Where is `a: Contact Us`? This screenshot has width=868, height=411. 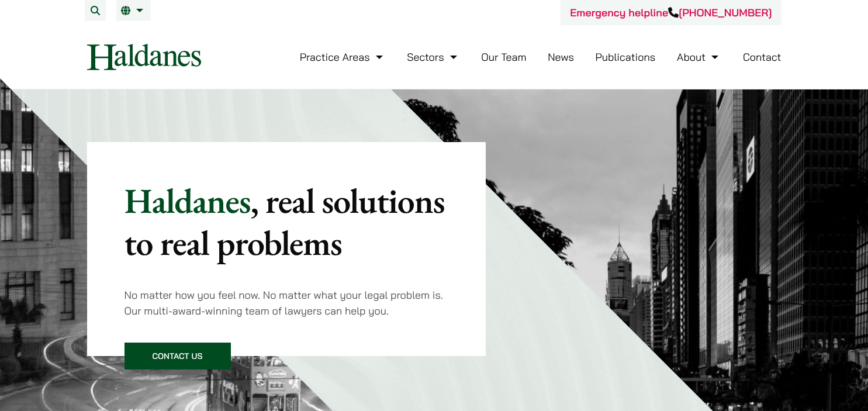
a: Contact Us is located at coordinates (177, 357).